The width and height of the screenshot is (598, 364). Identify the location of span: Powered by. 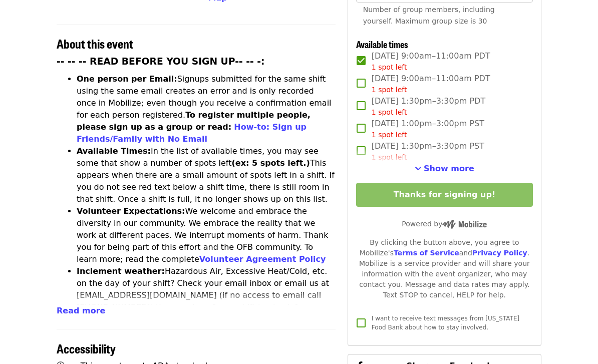
(444, 224).